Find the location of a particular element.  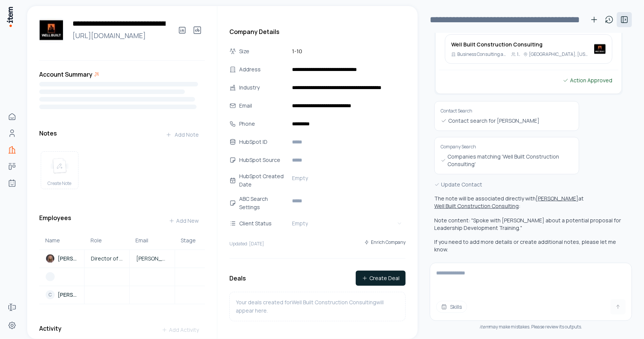

a: Agents is located at coordinates (12, 183).